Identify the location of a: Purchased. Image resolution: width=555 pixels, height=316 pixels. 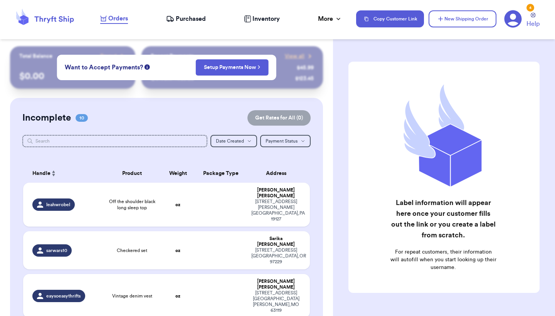
(186, 19).